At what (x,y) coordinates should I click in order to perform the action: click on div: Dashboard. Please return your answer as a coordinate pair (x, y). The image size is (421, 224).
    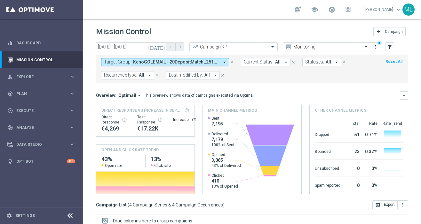
    Looking at the image, I should click on (41, 43).